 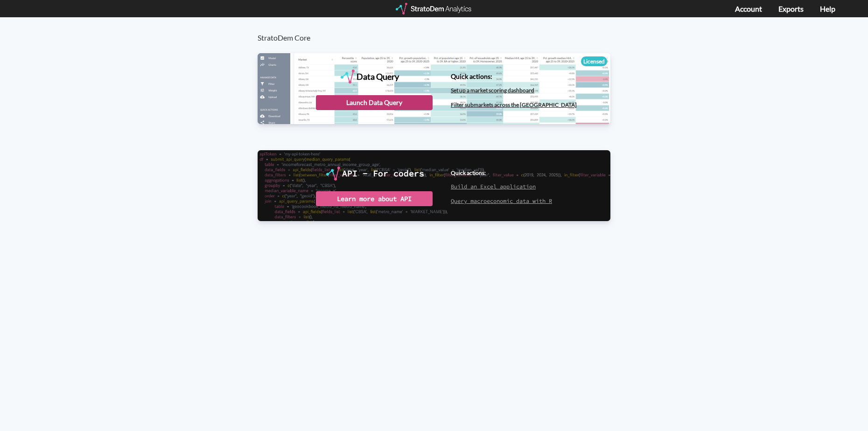 What do you see at coordinates (749, 8) in the screenshot?
I see `a: Account` at bounding box center [749, 8].